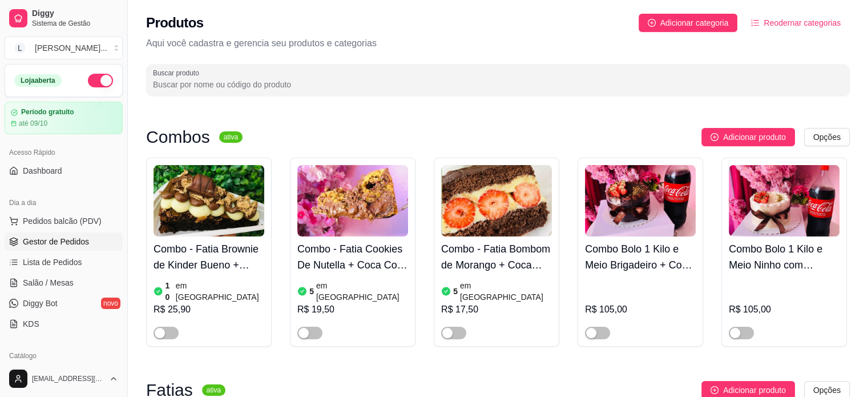 This screenshot has height=397, width=868. What do you see at coordinates (784, 257) in the screenshot?
I see `h4: Combo Bolo 1 Kilo e Meio Ninho com Morango + Coca Cola 2 litros Original` at bounding box center [784, 257].